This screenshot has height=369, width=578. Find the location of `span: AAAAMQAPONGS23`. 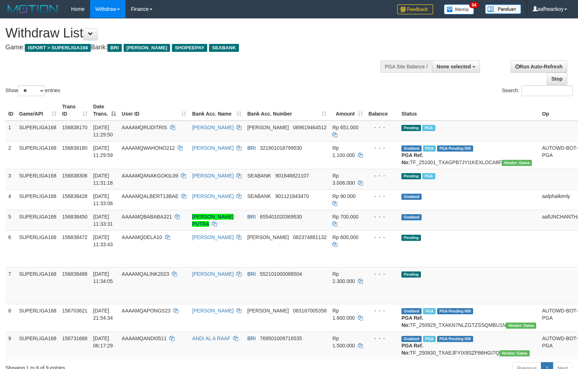

span: AAAAMQAPONGS23 is located at coordinates (146, 311).